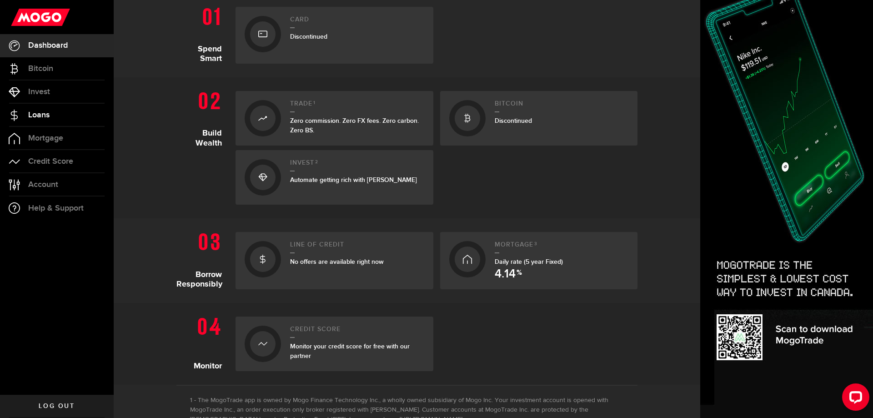 This screenshot has width=873, height=418. What do you see at coordinates (505, 274) in the screenshot?
I see `span: 4.14` at bounding box center [505, 274].